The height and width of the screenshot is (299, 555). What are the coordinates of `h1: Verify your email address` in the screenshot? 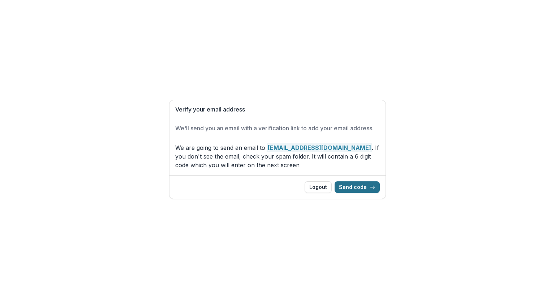 It's located at (278, 109).